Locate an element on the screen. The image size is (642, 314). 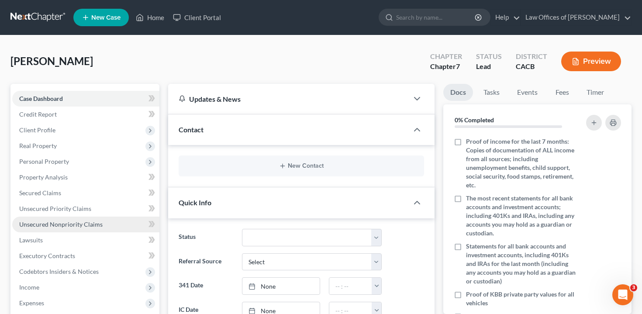
span: Codebtors Insiders & Notices is located at coordinates (59, 271).